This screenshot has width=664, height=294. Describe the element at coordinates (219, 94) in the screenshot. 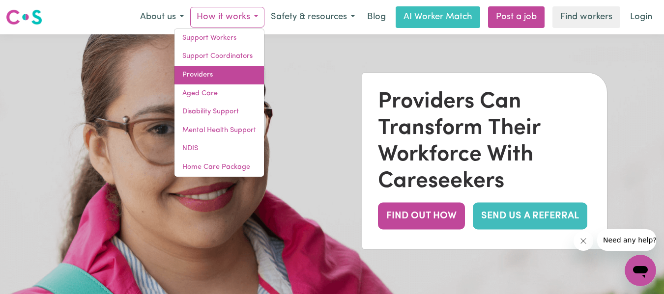

I see `a: Aged Care` at that location.